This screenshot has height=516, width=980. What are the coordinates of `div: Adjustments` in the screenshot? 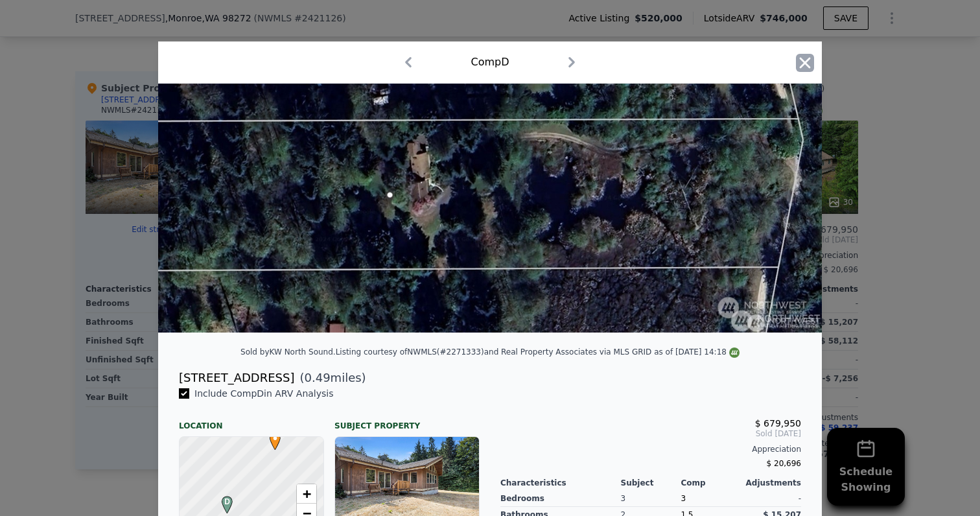 It's located at (771, 483).